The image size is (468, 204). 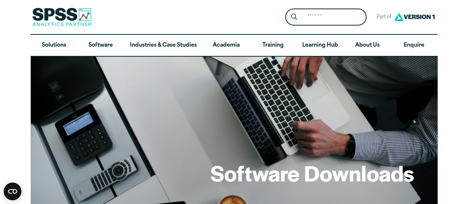 I want to click on a: Solutions, so click(x=54, y=46).